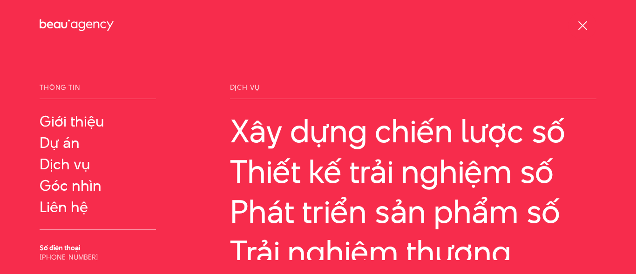  I want to click on a: Liên hệ, so click(98, 207).